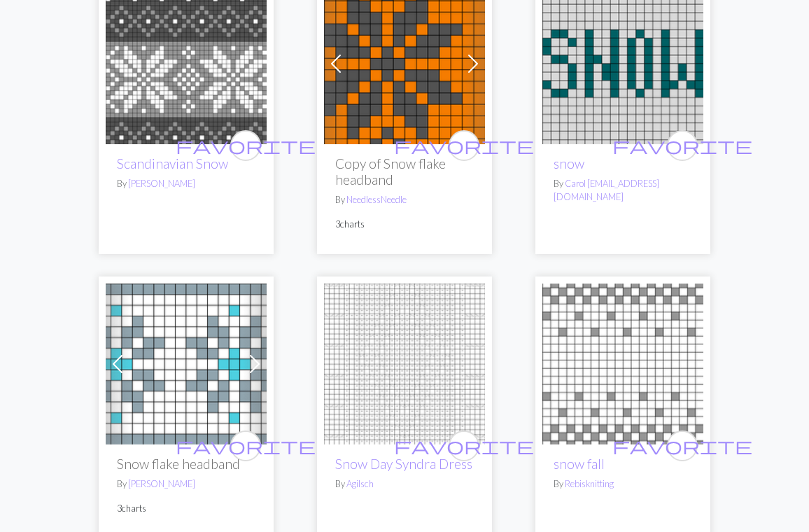 Image resolution: width=809 pixels, height=532 pixels. I want to click on a: Copy of Snow flake headband, so click(186, 362).